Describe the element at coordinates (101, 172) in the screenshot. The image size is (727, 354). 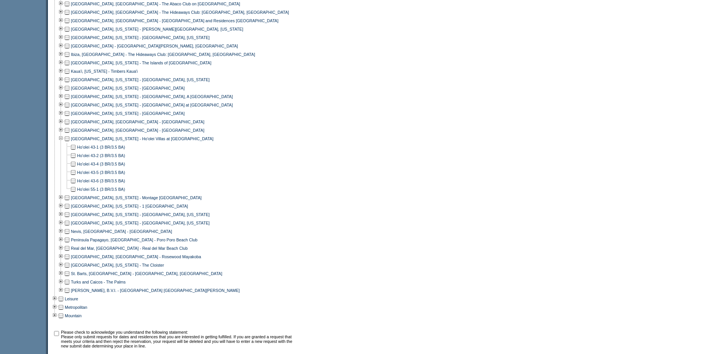
I see `a: Ho'olei 43-5 (3 BR/3.5 BA)` at that location.